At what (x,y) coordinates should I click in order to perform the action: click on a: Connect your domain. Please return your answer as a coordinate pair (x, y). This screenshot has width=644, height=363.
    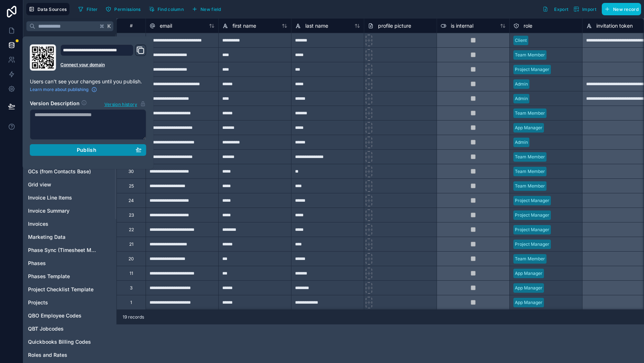
    Looking at the image, I should click on (103, 65).